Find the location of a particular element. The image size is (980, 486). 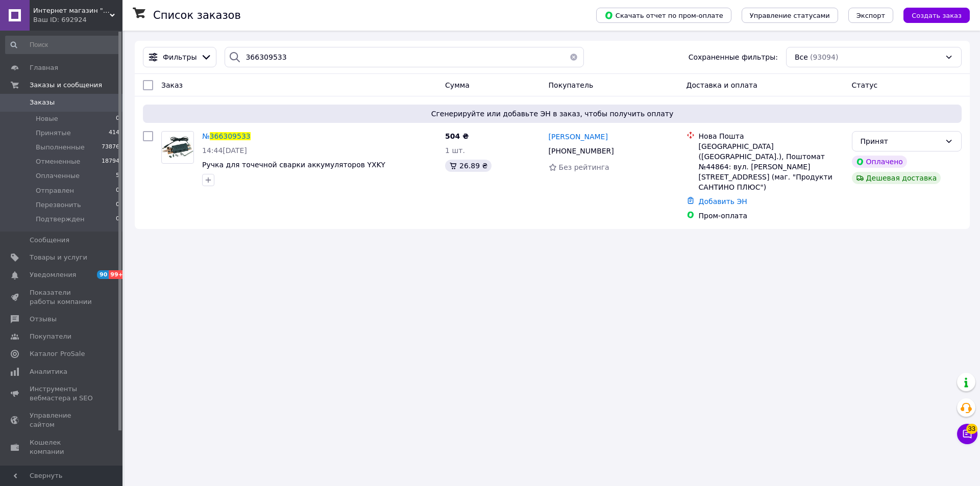

span: Сохраненные фильтры: is located at coordinates (733, 57).